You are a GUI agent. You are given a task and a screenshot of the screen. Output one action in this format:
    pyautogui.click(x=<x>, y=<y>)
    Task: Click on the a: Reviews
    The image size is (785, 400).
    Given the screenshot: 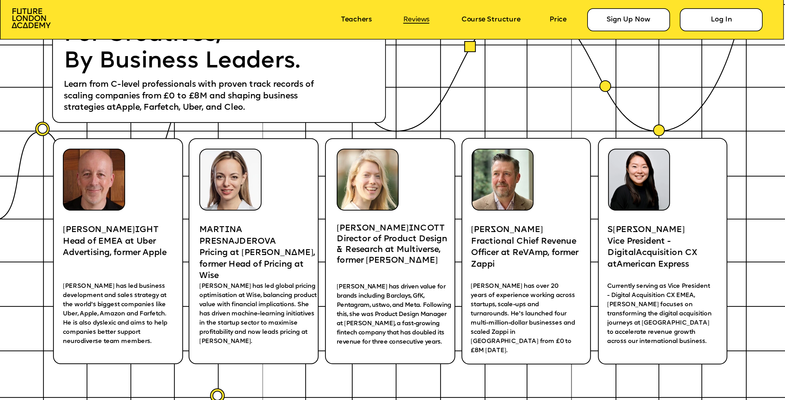 What is the action you would take?
    pyautogui.click(x=416, y=20)
    